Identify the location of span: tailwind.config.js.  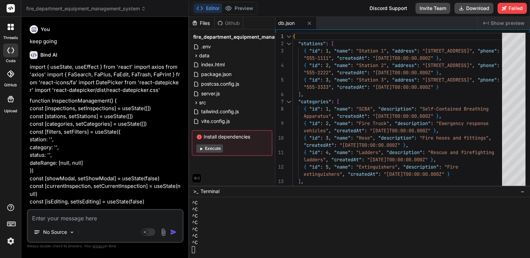
(220, 112).